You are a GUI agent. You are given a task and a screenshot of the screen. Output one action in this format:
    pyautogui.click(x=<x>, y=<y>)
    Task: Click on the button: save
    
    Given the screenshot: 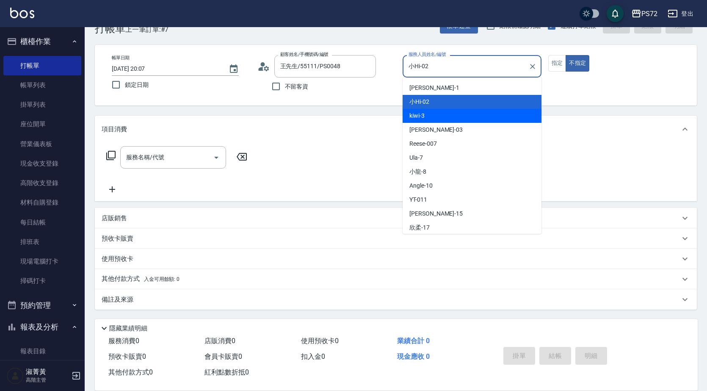 What is the action you would take?
    pyautogui.click(x=615, y=14)
    